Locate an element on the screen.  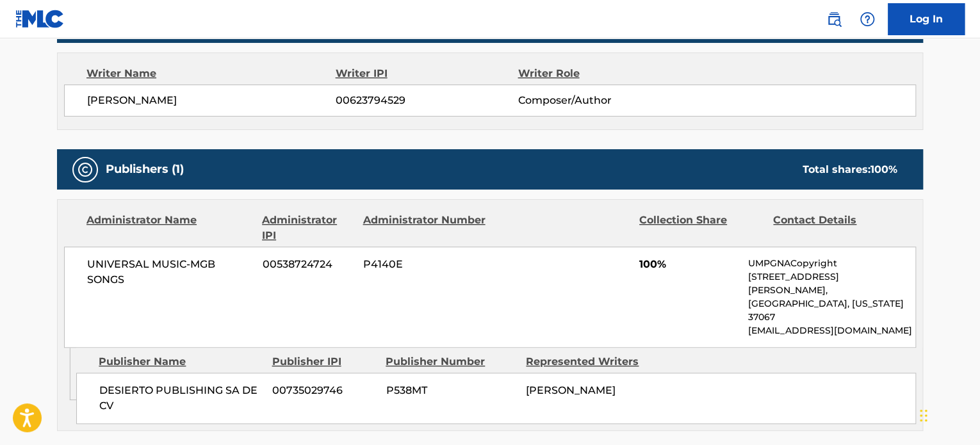
div: Help is located at coordinates (867, 20).